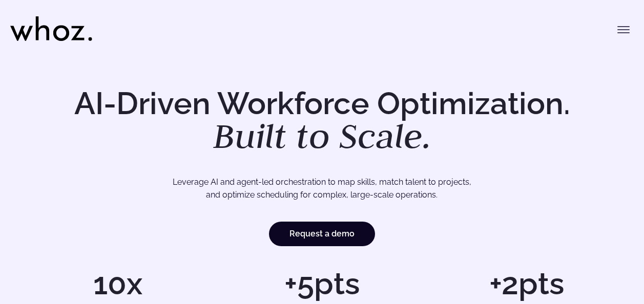  I want to click on h1: AI-Driven Workforce Optimization., so click(322, 121).